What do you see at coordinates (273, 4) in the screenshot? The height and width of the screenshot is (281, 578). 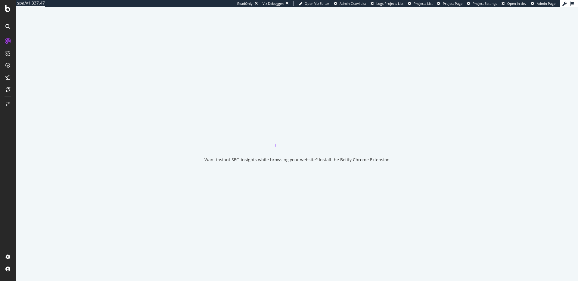 I see `div: Viz Debugger:` at bounding box center [273, 4].